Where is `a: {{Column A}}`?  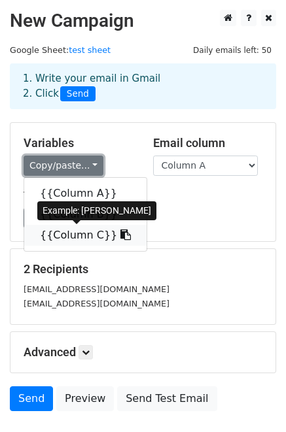
a: {{Column A}} is located at coordinates (85, 194).